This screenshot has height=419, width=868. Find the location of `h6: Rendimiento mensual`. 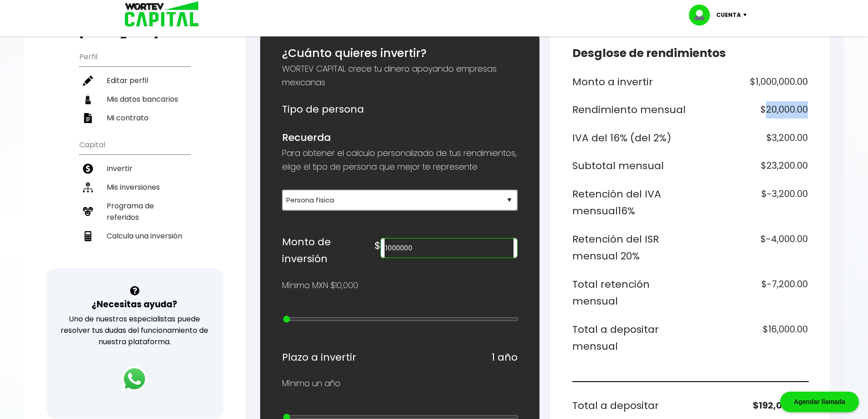

h6: Rendimiento mensual is located at coordinates (630, 110).